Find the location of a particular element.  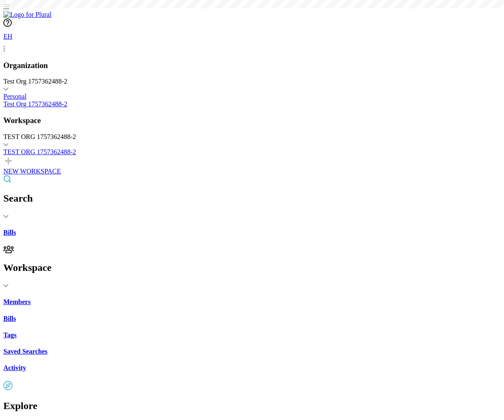

div: EH is located at coordinates (12, 37).